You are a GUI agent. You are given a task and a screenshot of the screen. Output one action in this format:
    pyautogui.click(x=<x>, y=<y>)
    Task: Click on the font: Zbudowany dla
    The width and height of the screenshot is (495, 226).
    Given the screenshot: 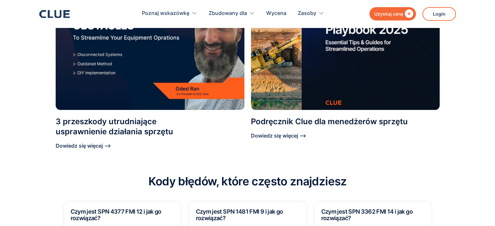 What is the action you would take?
    pyautogui.click(x=228, y=13)
    